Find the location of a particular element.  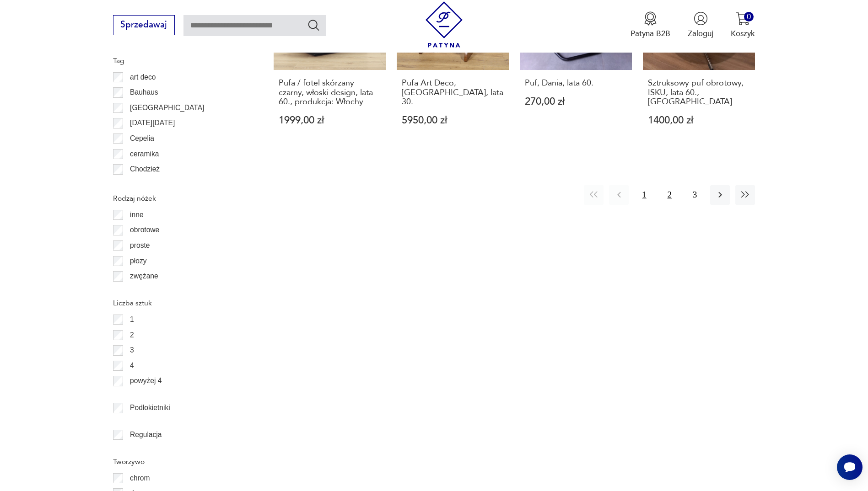

p: 3 is located at coordinates (132, 351).